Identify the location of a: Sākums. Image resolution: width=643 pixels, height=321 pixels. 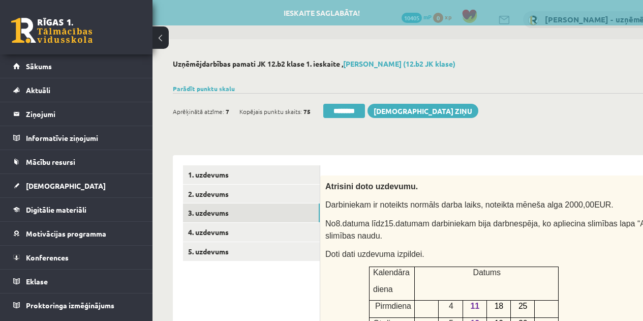
(76, 66).